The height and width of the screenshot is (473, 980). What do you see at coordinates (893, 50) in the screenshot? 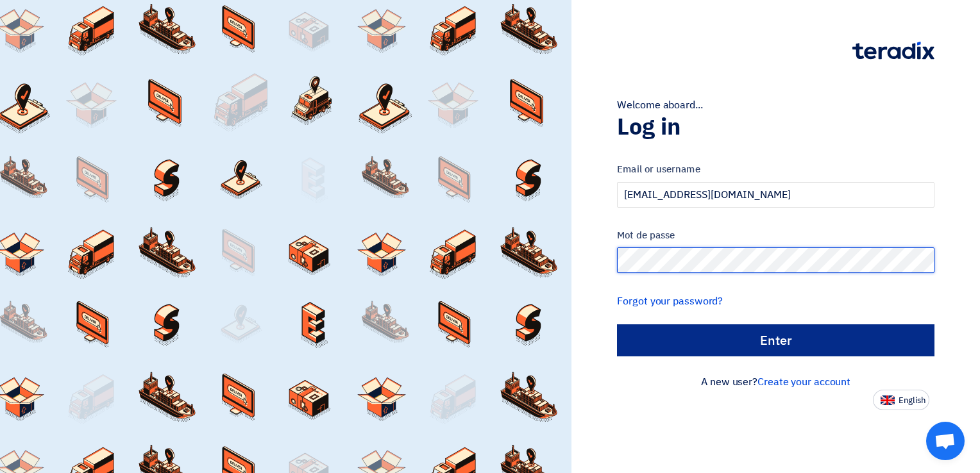
I see `img: Teradix logo` at bounding box center [893, 50].